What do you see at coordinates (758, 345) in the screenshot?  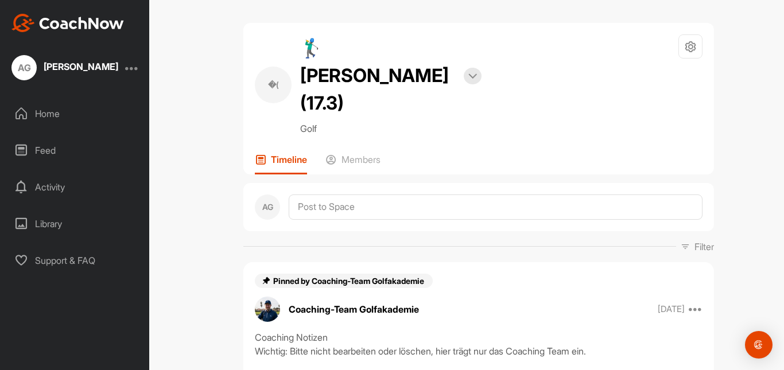 I see `div: Open Intercom Messenger` at bounding box center [758, 345].